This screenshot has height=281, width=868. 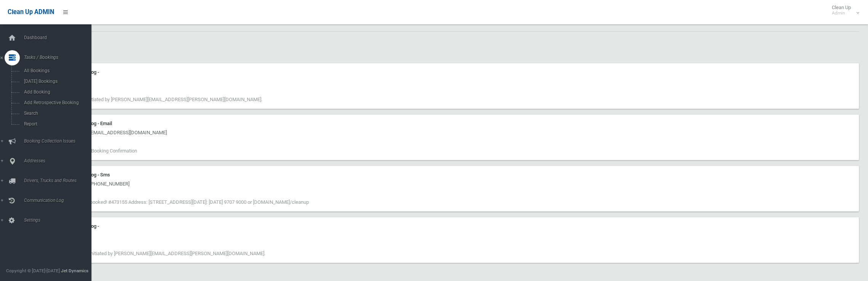 What do you see at coordinates (59, 57) in the screenshot?
I see `span: Tasks / Bookings` at bounding box center [59, 57].